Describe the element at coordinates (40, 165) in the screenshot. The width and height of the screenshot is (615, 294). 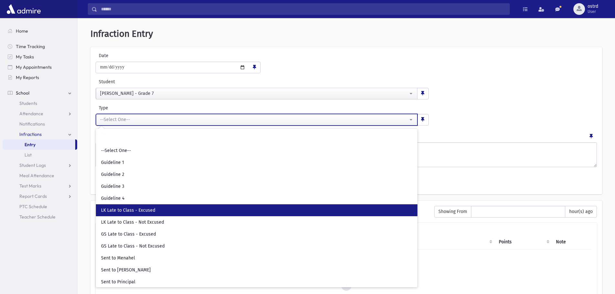
I see `a: Student Logs` at that location.